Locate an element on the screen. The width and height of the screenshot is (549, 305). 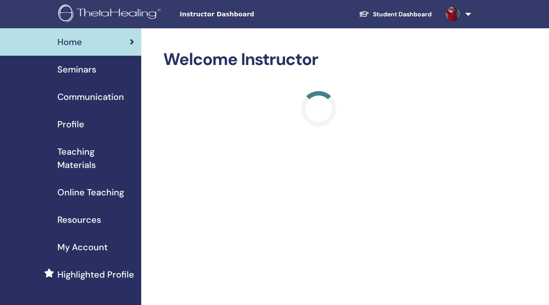
span: Home is located at coordinates (70, 42).